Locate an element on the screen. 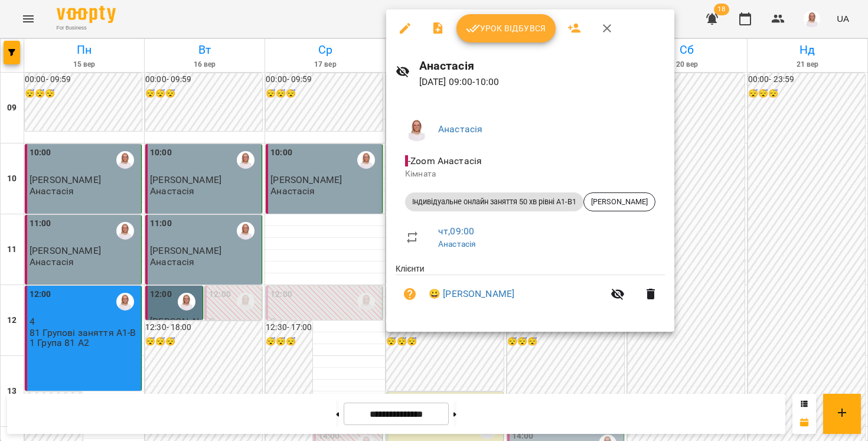 This screenshot has width=868, height=441. h6: Анастасія is located at coordinates (542, 65).